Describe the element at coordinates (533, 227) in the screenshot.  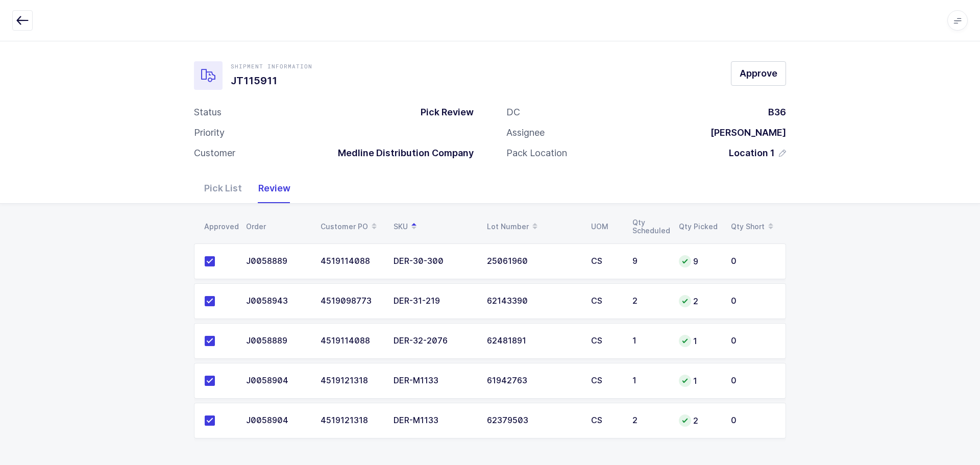
I see `div: Lot Number` at that location.